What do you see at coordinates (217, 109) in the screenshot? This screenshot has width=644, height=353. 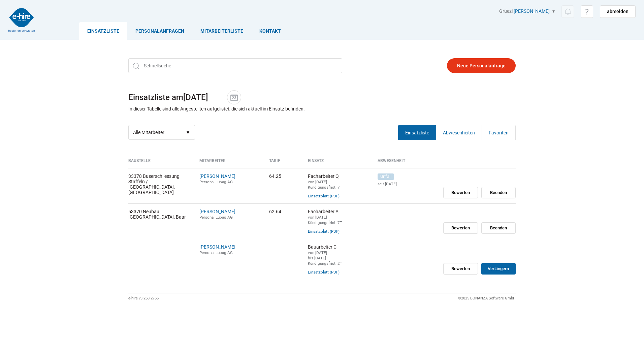 I see `p: In dieser Tabelle sind alle Angestellten aufgelistet, die sich aktuell im Einsatz befinden.` at bounding box center [217, 109].